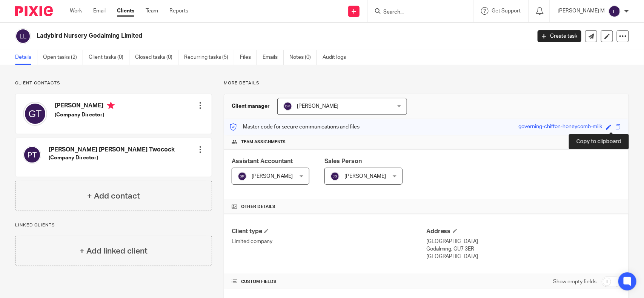  What do you see at coordinates (125, 11) in the screenshot?
I see `a: Clients` at bounding box center [125, 11].